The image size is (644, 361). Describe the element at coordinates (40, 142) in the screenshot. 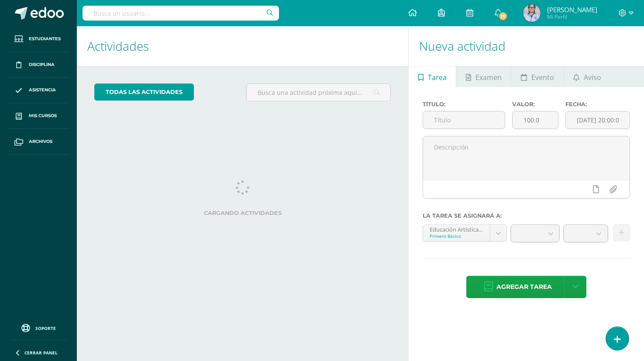

I see `span: Archivos` at that location.